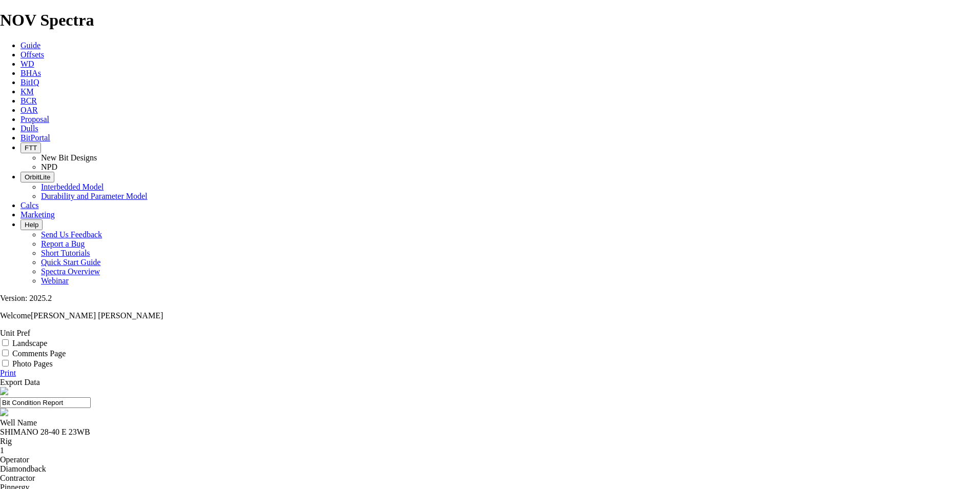 The image size is (980, 489). Describe the element at coordinates (29, 128) in the screenshot. I see `span: Dulls` at that location.